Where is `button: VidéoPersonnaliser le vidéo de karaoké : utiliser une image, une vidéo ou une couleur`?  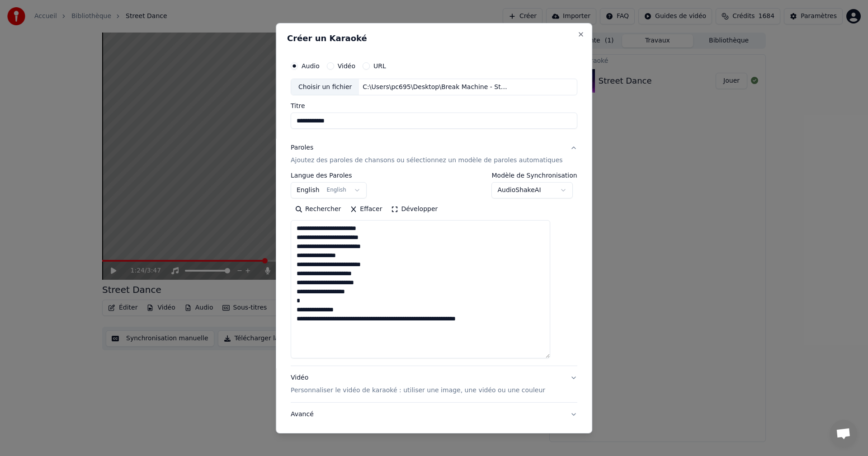
button: VidéoPersonnaliser le vidéo de karaoké : utiliser une image, une vidéo ou une couleur is located at coordinates (434, 384).